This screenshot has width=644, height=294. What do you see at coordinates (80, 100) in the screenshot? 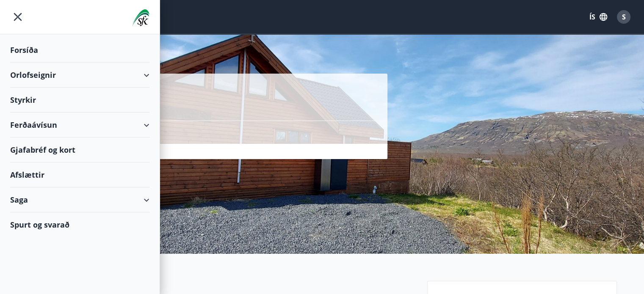
I see `div: Styrkir` at bounding box center [80, 100].